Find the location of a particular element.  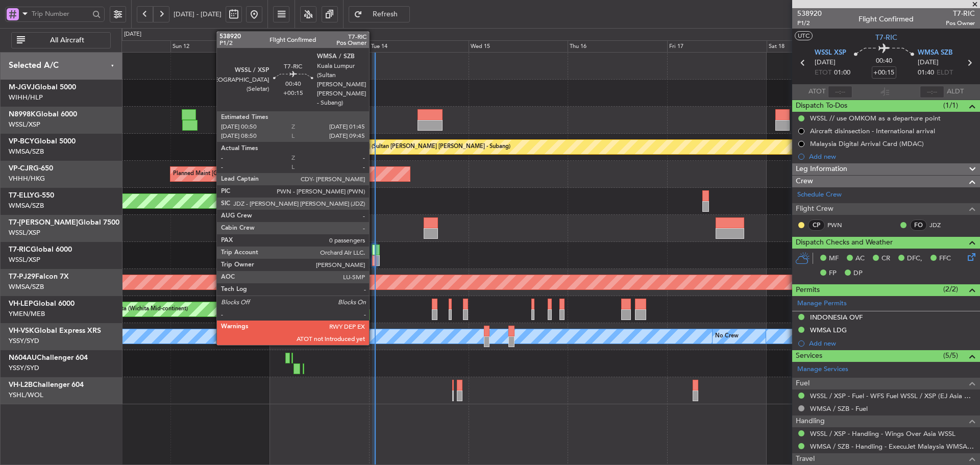

span: ETOT is located at coordinates (823, 73).